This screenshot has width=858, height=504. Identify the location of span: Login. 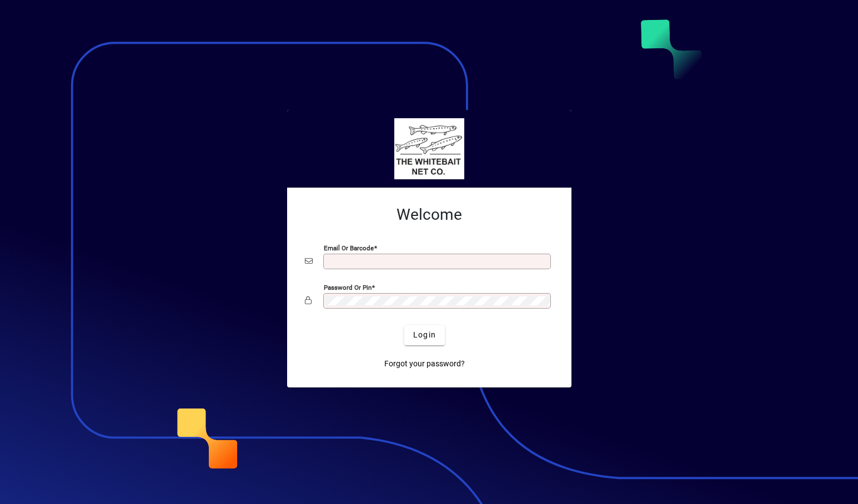
(424, 335).